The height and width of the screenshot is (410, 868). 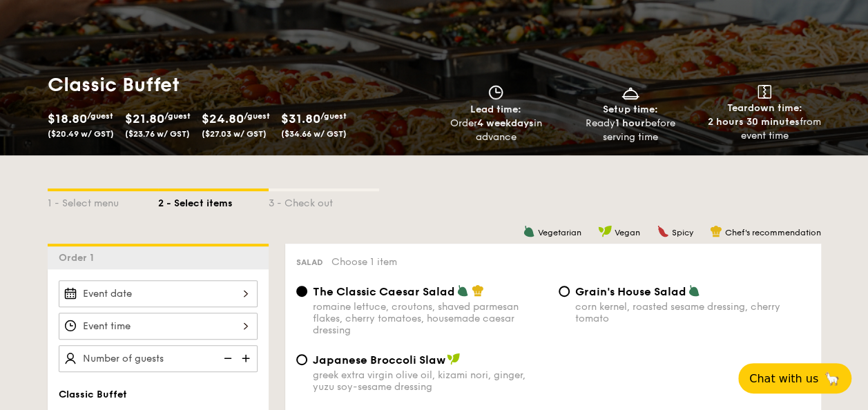 What do you see at coordinates (158, 358) in the screenshot?
I see `input: Number of guests` at bounding box center [158, 358].